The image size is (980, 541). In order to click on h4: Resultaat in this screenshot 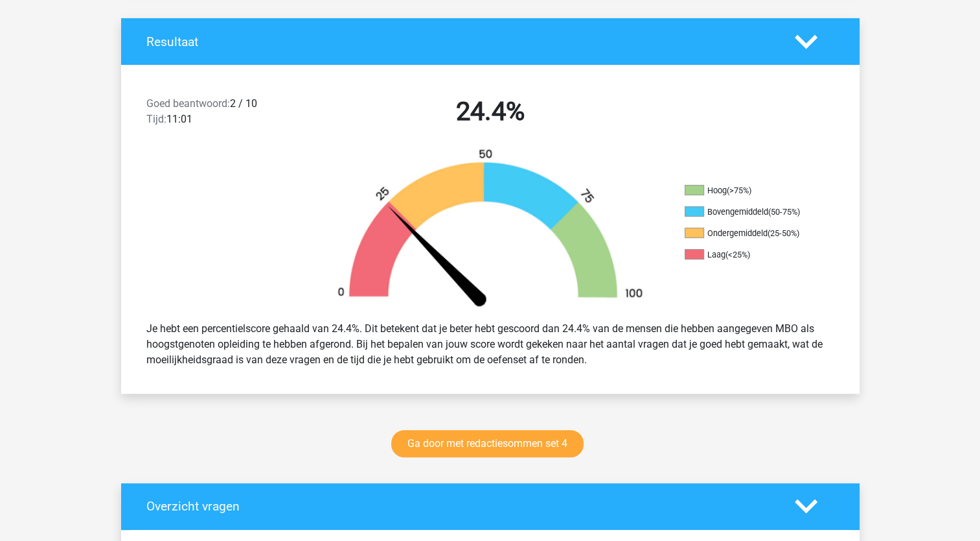, I will do `click(461, 42)`.